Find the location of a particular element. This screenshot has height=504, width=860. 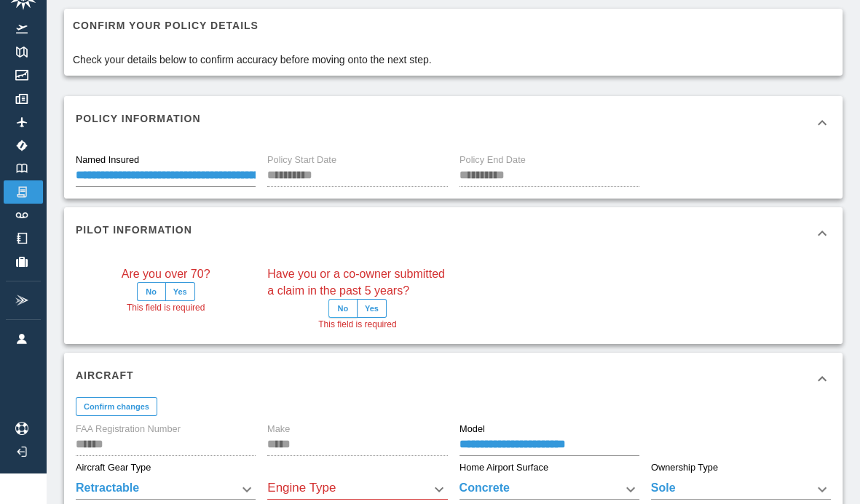

h6: Policy Information is located at coordinates (138, 119).